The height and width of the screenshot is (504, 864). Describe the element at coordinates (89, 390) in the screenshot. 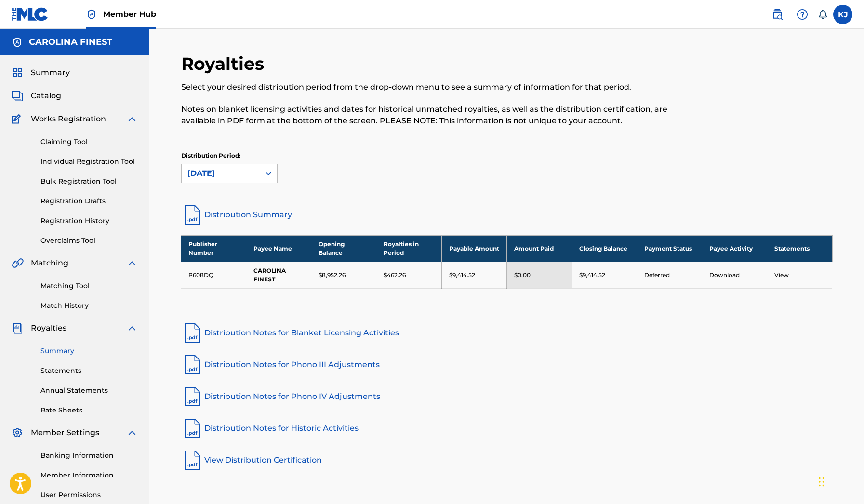

I see `a: Annual Statements` at that location.